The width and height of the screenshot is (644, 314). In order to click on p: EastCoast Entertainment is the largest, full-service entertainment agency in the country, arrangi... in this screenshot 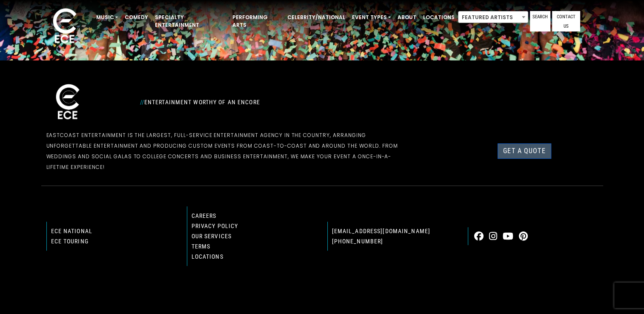, I will do `click(229, 151)`.